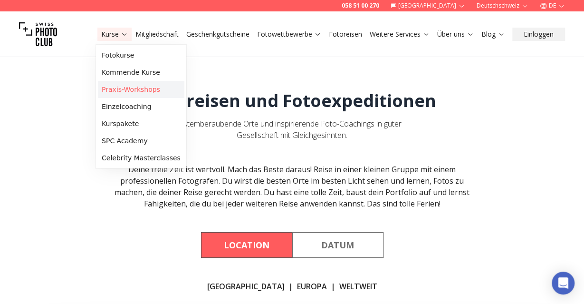  I want to click on a: Fotowettbewerbe, so click(289, 34).